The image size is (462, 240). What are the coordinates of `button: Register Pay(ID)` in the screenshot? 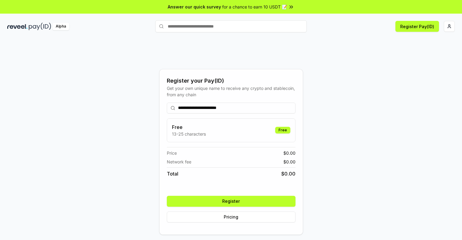 It's located at (417, 26).